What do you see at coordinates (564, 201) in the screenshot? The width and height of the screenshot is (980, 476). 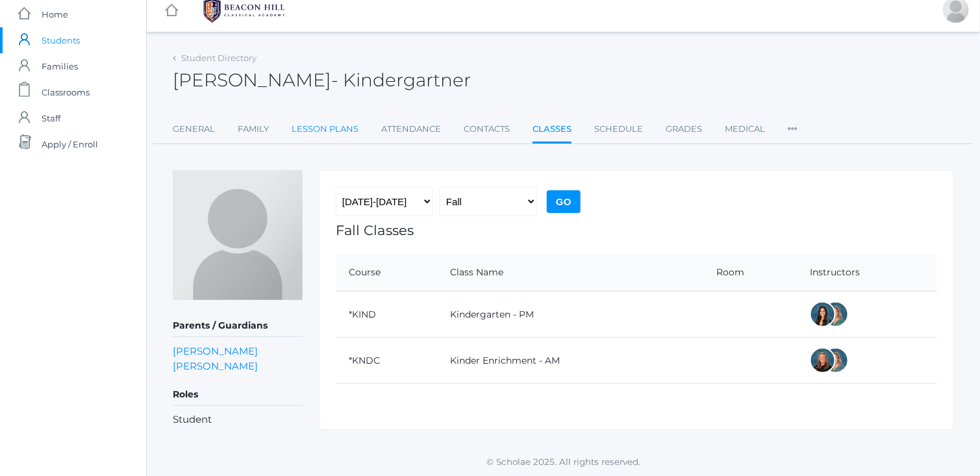 I see `input: Go` at bounding box center [564, 201].